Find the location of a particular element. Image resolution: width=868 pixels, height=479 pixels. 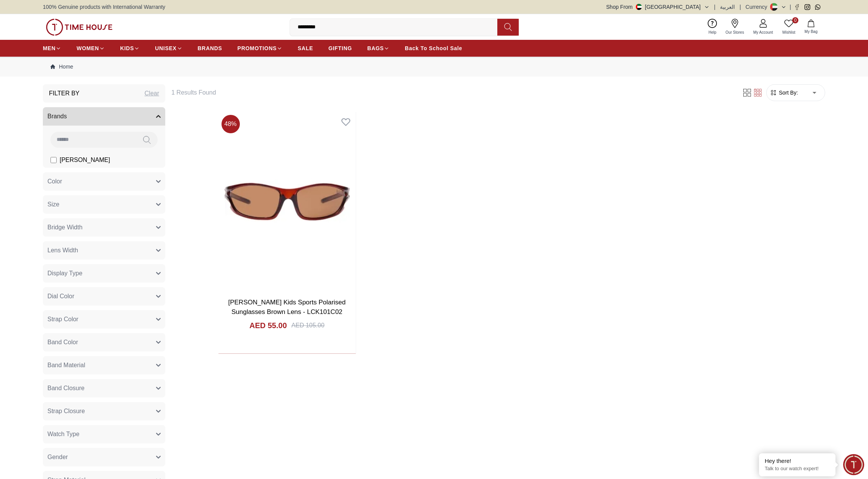

span: Back To School Sale is located at coordinates (433, 48).